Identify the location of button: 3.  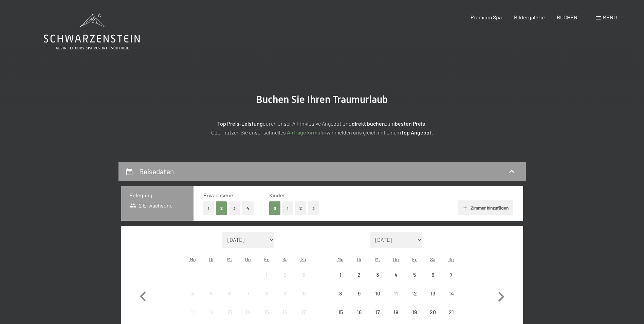
(234, 208).